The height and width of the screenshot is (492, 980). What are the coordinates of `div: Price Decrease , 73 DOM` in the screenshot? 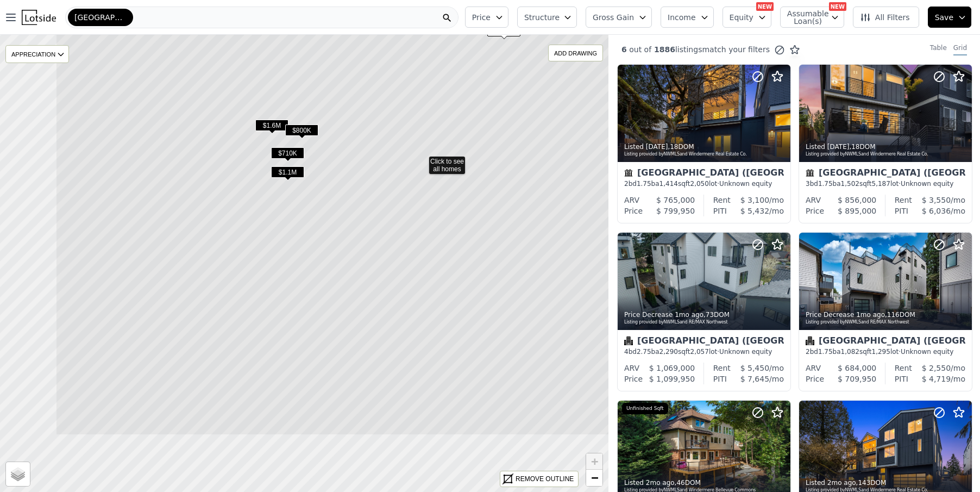 It's located at (705, 315).